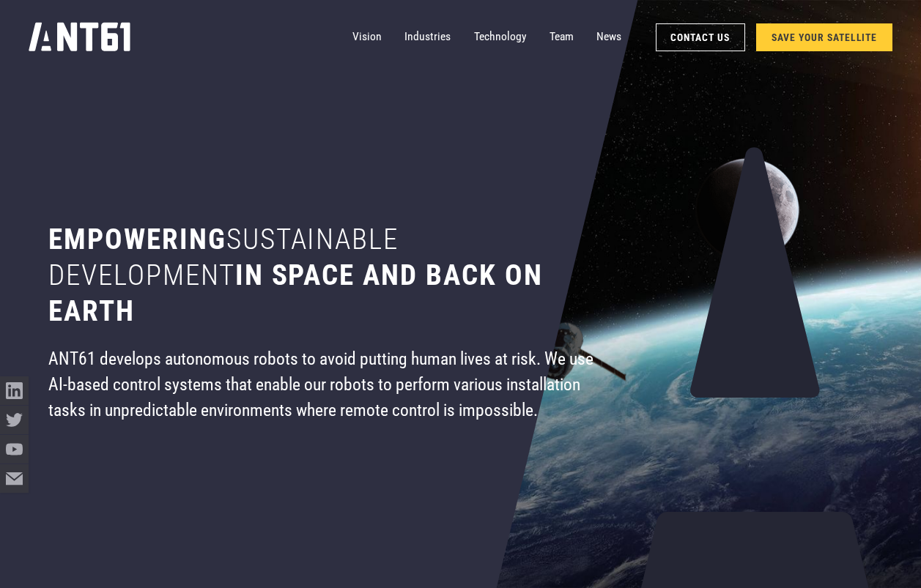 This screenshot has width=921, height=588. What do you see at coordinates (428, 37) in the screenshot?
I see `a: Industries` at bounding box center [428, 37].